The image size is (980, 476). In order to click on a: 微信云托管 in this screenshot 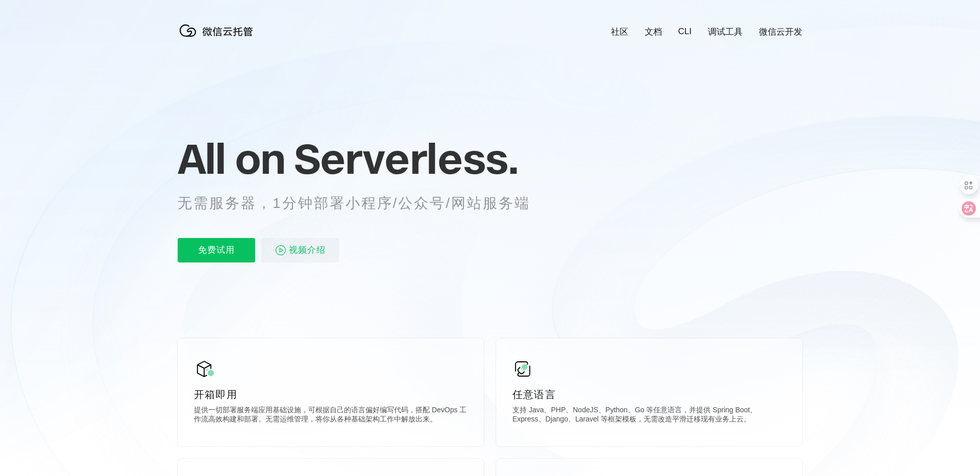, I will do `click(218, 38)`.